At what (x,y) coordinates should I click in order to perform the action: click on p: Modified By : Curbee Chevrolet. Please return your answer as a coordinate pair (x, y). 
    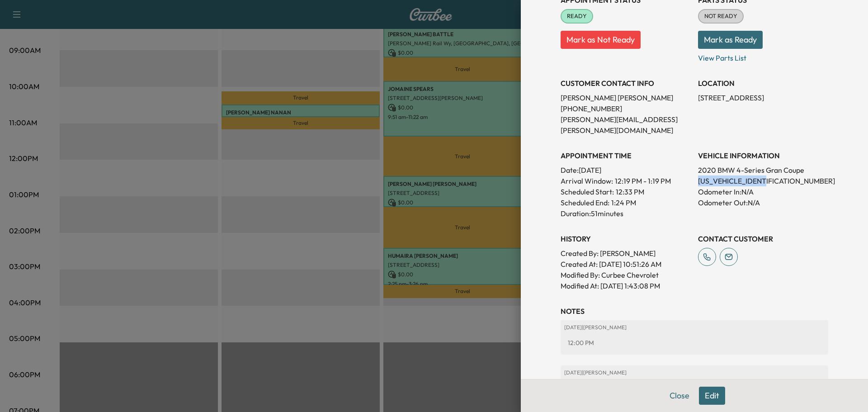
    Looking at the image, I should click on (626, 275).